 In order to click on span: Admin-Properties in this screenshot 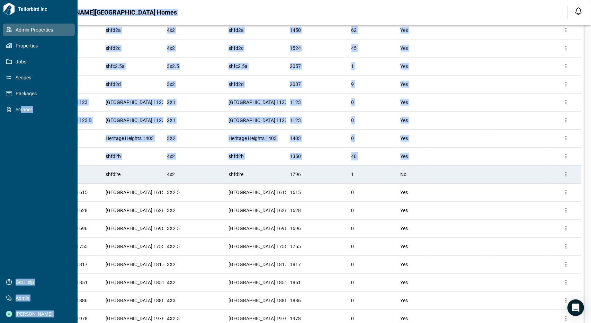, I will do `click(40, 30)`.